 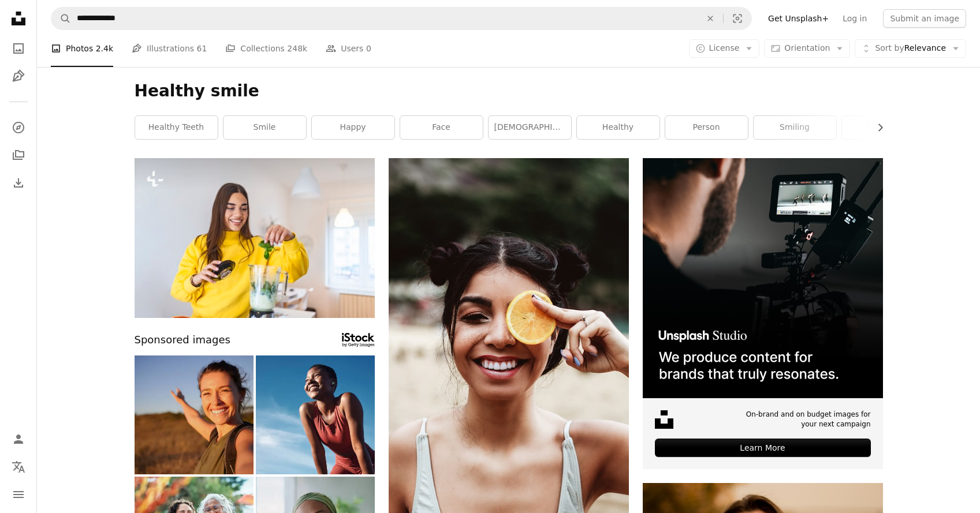 What do you see at coordinates (19, 128) in the screenshot?
I see `a: Explore` at bounding box center [19, 128].